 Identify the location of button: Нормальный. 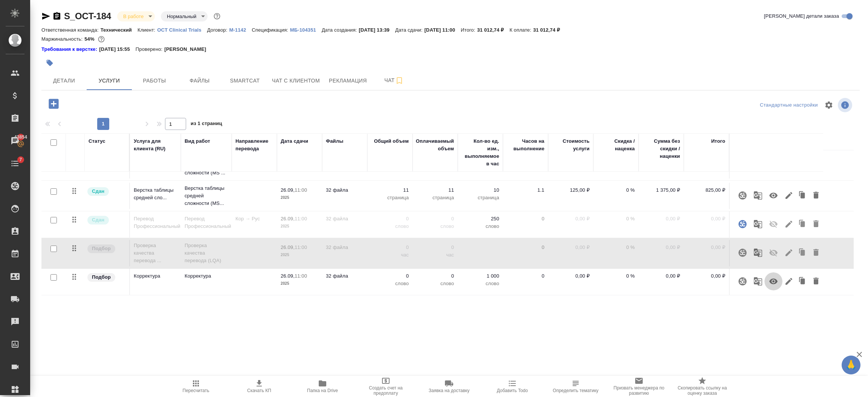
(182, 16).